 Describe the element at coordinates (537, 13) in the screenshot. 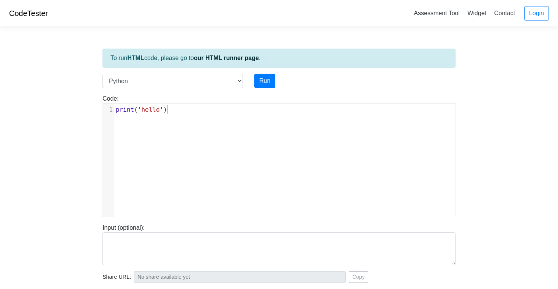

I see `a: Login` at that location.